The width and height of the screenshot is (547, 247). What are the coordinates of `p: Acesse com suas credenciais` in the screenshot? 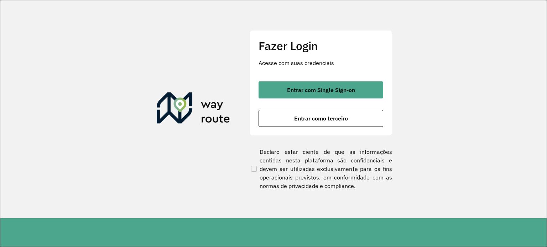 It's located at (321, 63).